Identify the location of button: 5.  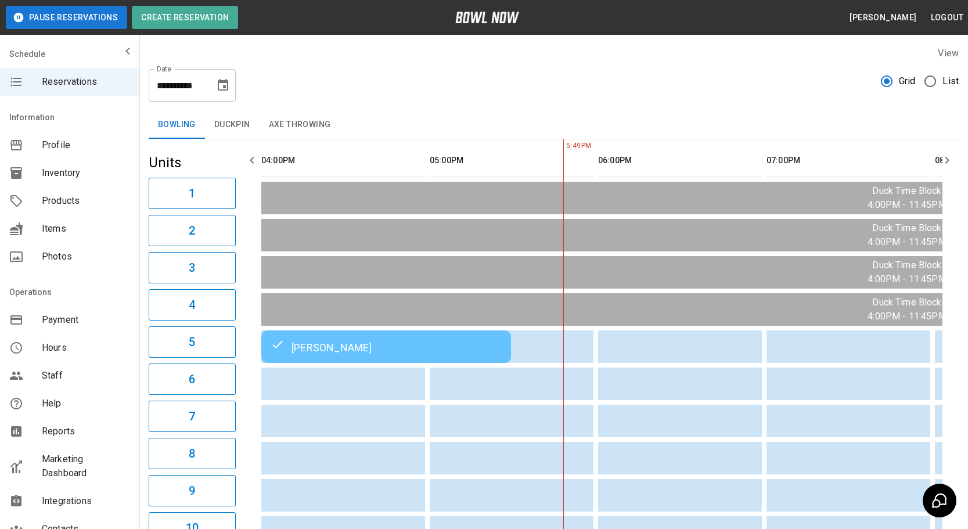
(192, 342).